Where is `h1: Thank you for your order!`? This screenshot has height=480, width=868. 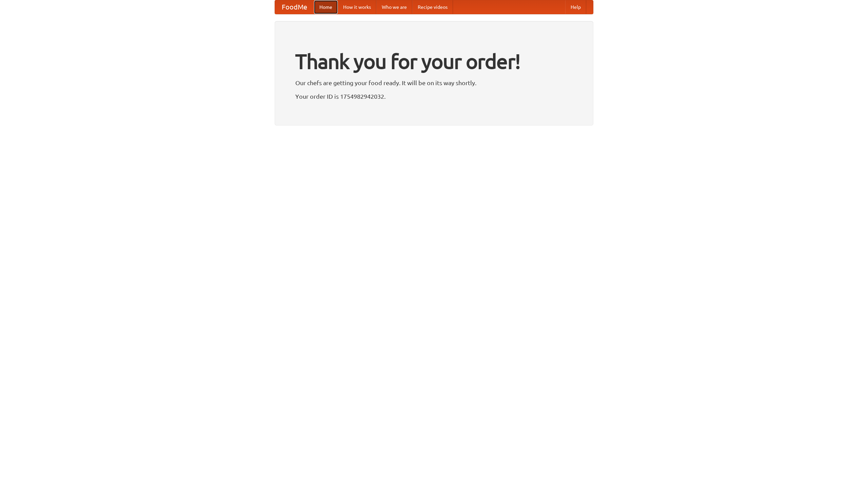 h1: Thank you for your order! is located at coordinates (434, 61).